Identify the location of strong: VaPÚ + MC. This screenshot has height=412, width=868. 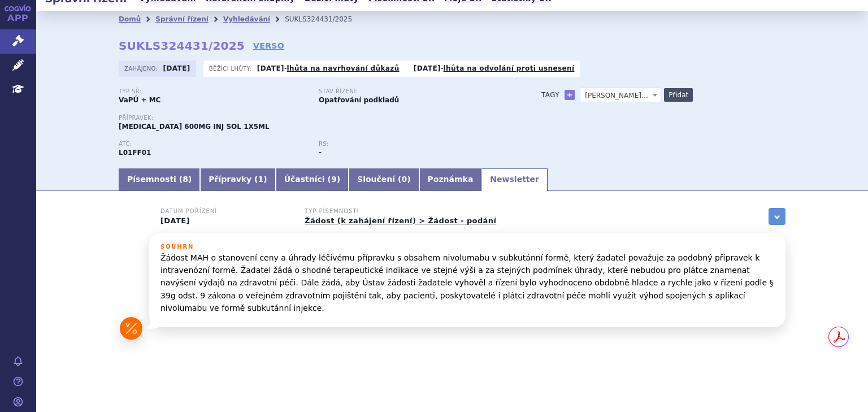
(139, 100).